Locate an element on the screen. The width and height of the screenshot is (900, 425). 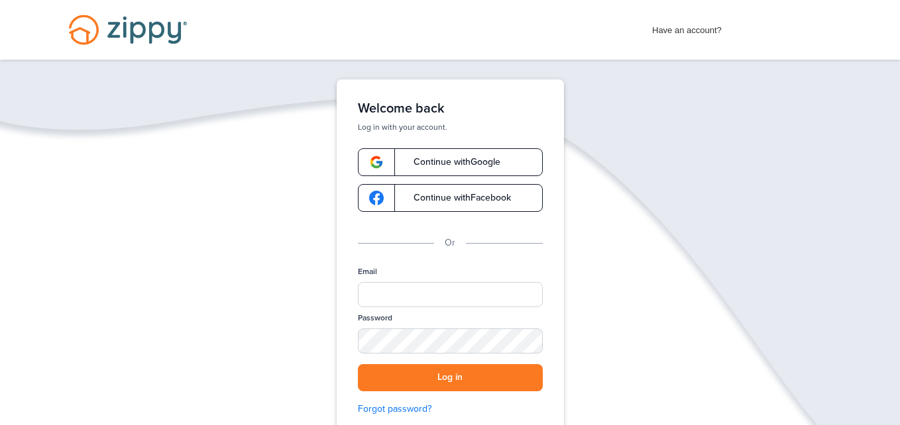
label: Email is located at coordinates (367, 272).